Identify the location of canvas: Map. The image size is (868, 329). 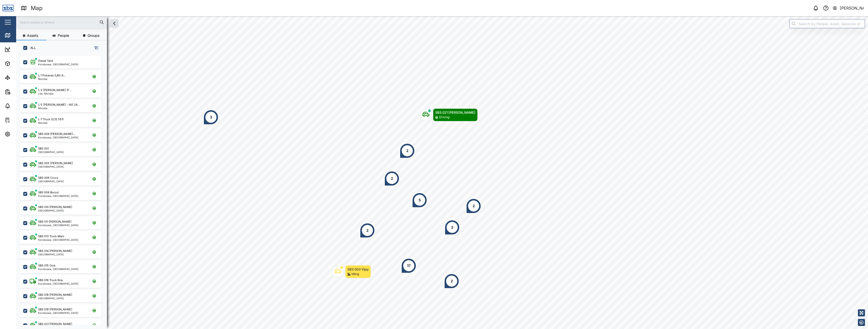
(442, 172).